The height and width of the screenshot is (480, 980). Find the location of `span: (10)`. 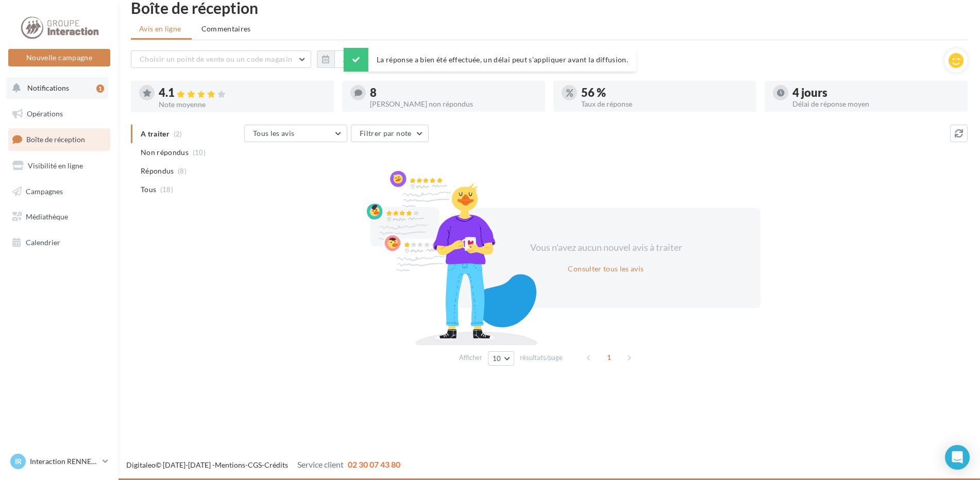

span: (10) is located at coordinates (199, 152).